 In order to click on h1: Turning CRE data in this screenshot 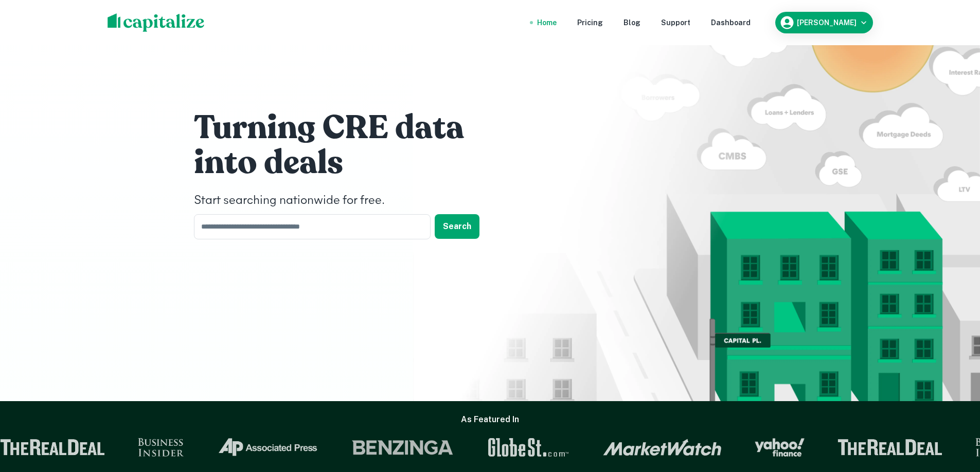, I will do `click(348, 128)`.